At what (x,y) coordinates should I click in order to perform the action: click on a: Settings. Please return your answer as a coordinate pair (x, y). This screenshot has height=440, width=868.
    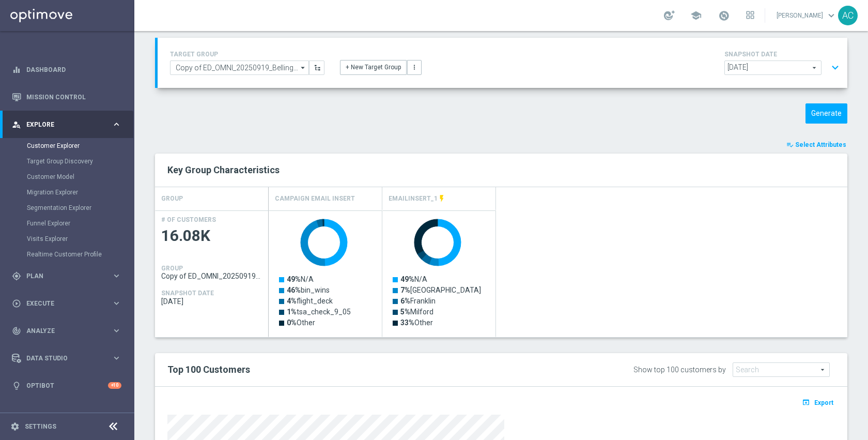
    Looking at the image, I should click on (41, 427).